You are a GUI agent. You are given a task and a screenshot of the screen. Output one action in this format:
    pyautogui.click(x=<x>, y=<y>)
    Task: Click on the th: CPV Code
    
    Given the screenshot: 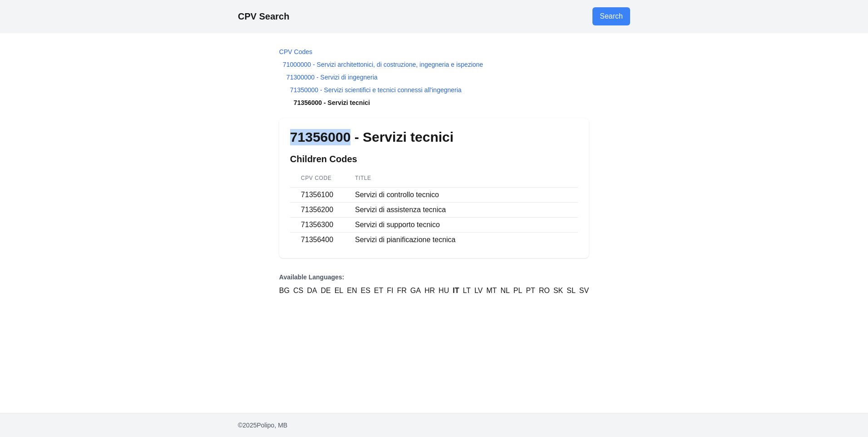 What is the action you would take?
    pyautogui.click(x=317, y=178)
    